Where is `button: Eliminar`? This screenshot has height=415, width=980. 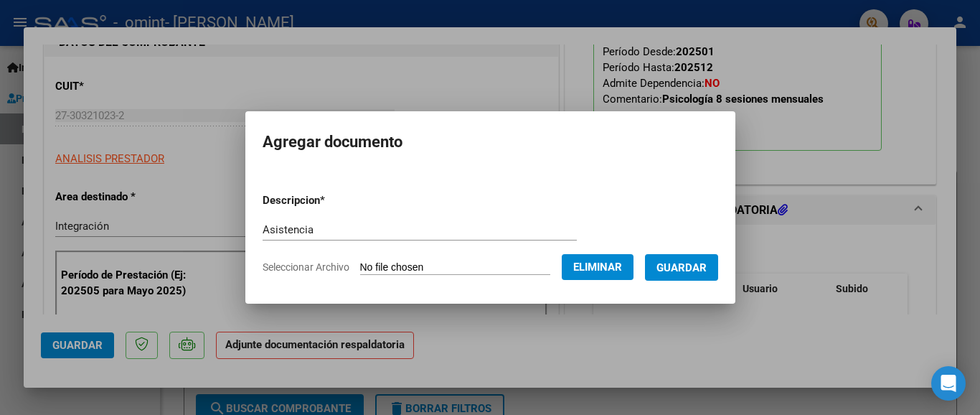 button: Eliminar is located at coordinates (598, 267).